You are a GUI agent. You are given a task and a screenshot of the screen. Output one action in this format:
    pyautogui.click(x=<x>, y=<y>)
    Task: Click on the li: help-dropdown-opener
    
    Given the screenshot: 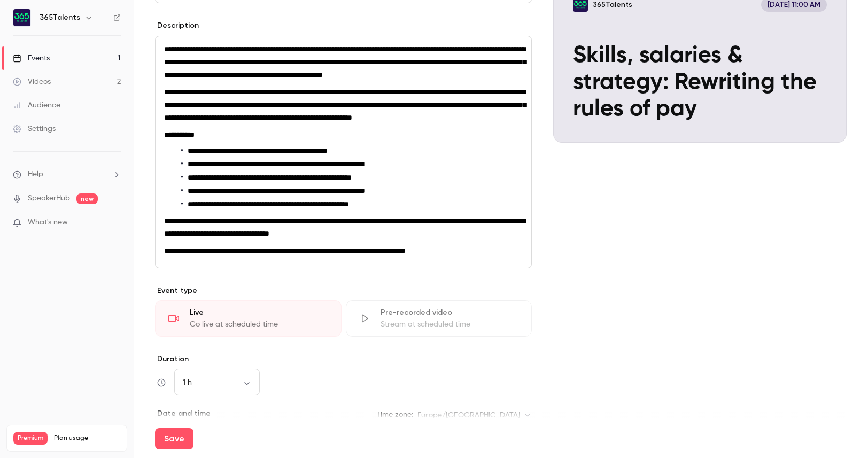 What is the action you would take?
    pyautogui.click(x=67, y=174)
    